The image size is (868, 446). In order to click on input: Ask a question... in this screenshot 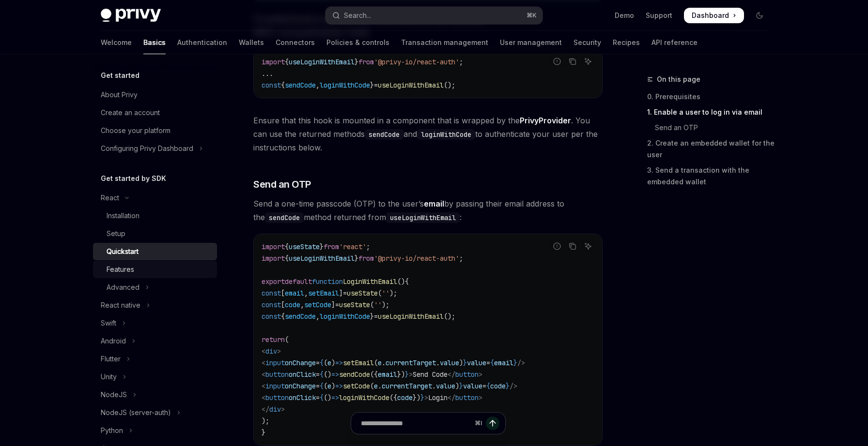, I will do `click(416, 423)`.